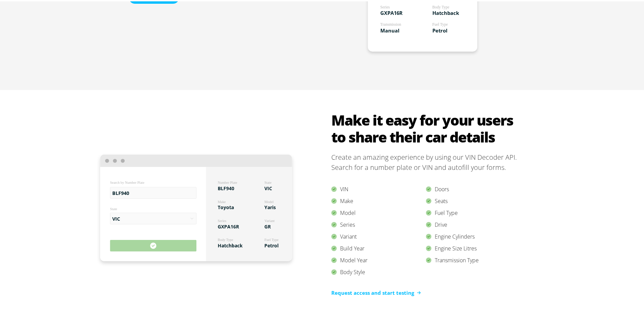 The width and height of the screenshot is (644, 311). What do you see at coordinates (127, 181) in the screenshot?
I see `tspan: Search by Number Plate` at bounding box center [127, 181].